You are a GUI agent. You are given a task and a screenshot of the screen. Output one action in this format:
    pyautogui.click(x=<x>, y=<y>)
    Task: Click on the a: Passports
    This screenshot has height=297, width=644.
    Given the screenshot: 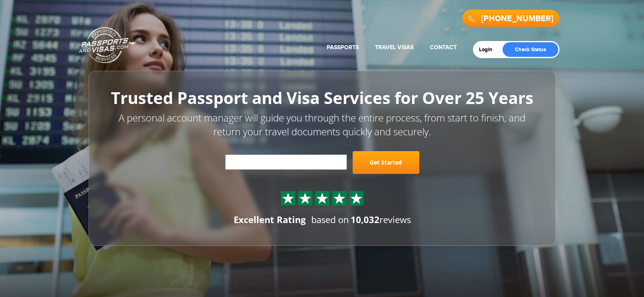 What is the action you would take?
    pyautogui.click(x=342, y=47)
    